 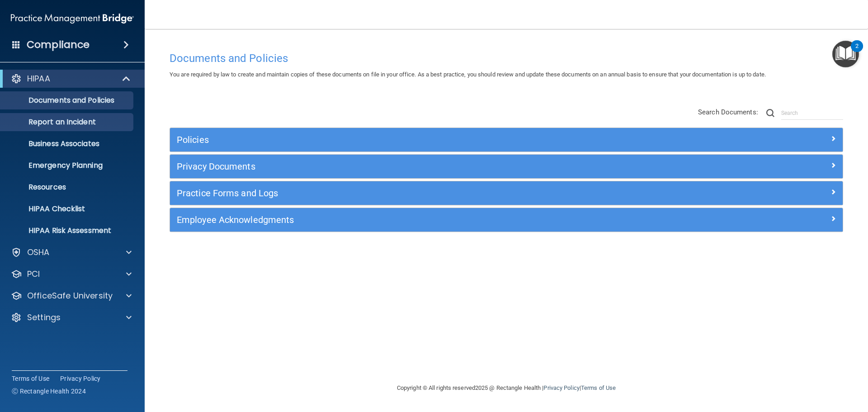 What do you see at coordinates (71, 78) in the screenshot?
I see `a: HIPAA` at bounding box center [71, 78].